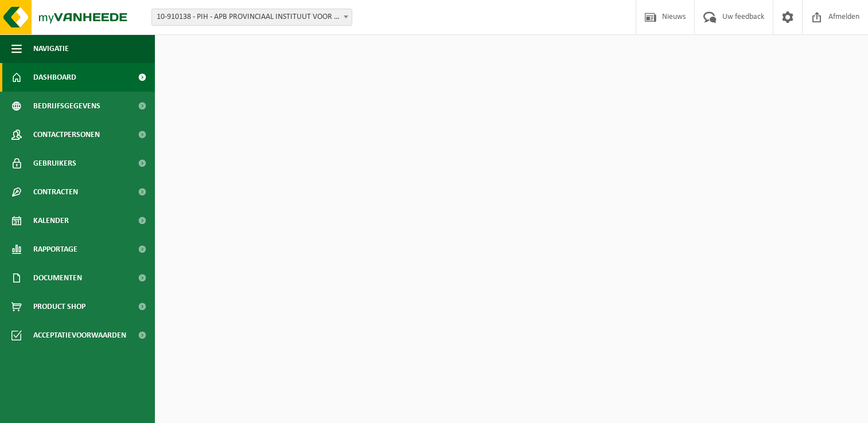  I want to click on span: Rapportage, so click(55, 250).